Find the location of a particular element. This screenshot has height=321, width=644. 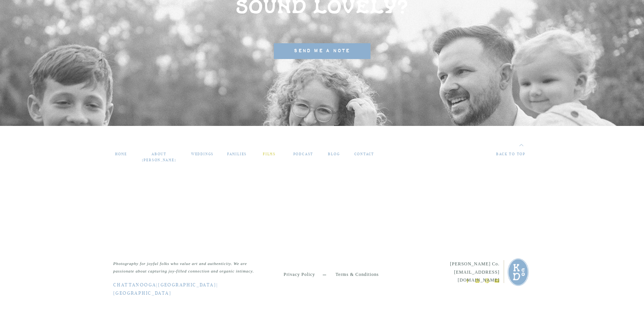

a: families is located at coordinates (237, 154).